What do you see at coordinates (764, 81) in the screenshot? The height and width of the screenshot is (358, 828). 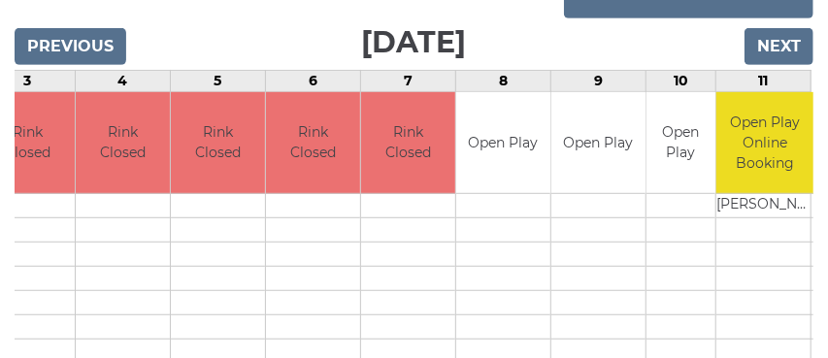 I see `td: 11` at bounding box center [764, 81].